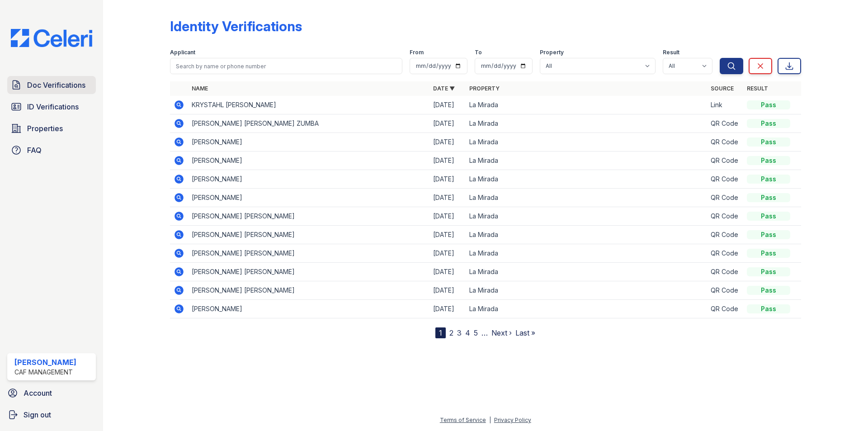  I want to click on label: To, so click(478, 52).